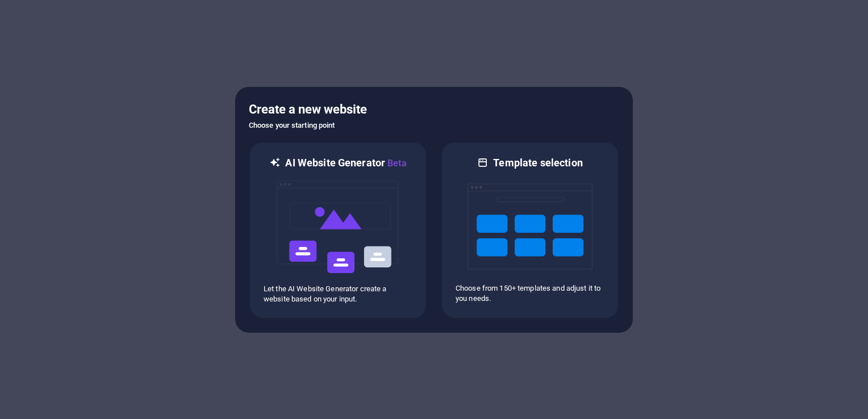 This screenshot has height=419, width=868. Describe the element at coordinates (434, 109) in the screenshot. I see `h5: Create a new website` at that location.